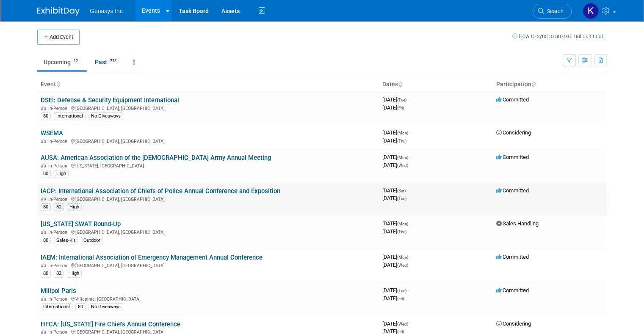 This screenshot has width=644, height=334. What do you see at coordinates (59, 291) in the screenshot?
I see `a: Milipol Paris` at bounding box center [59, 291].